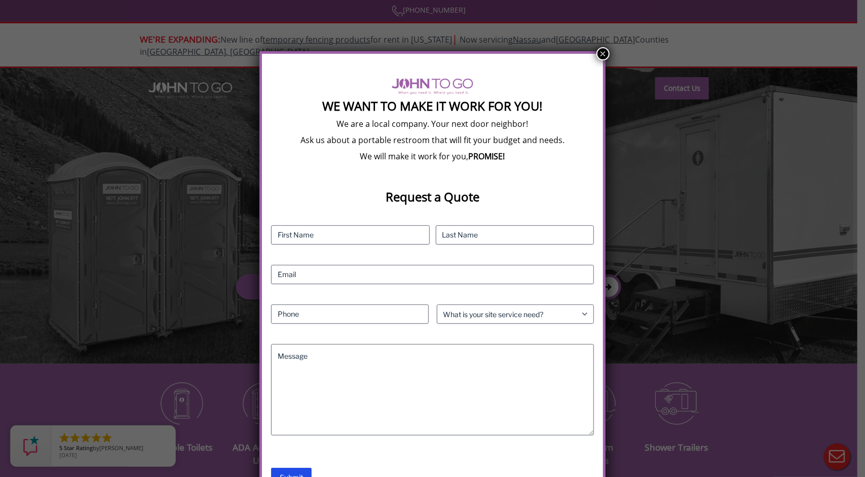 The image size is (865, 477). I want to click on button: Close, so click(603, 54).